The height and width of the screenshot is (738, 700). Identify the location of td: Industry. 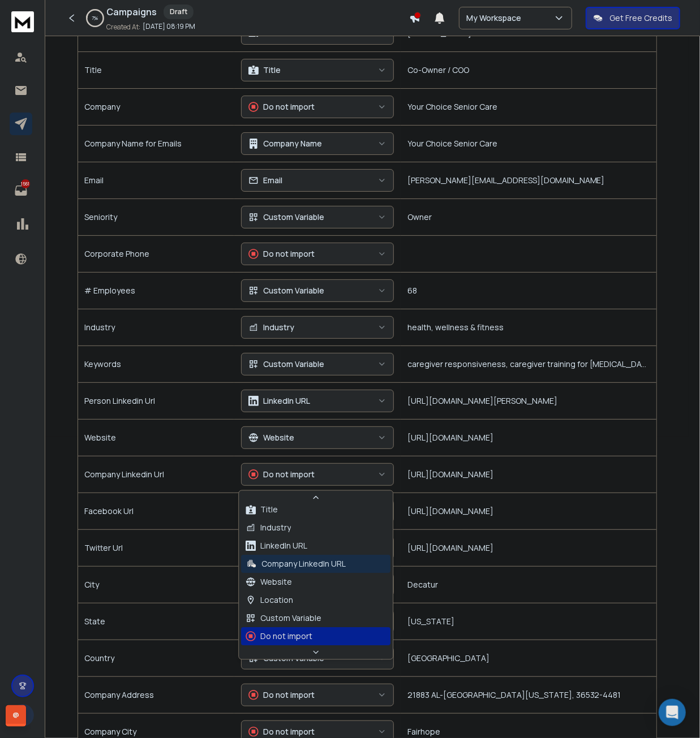
(157, 327).